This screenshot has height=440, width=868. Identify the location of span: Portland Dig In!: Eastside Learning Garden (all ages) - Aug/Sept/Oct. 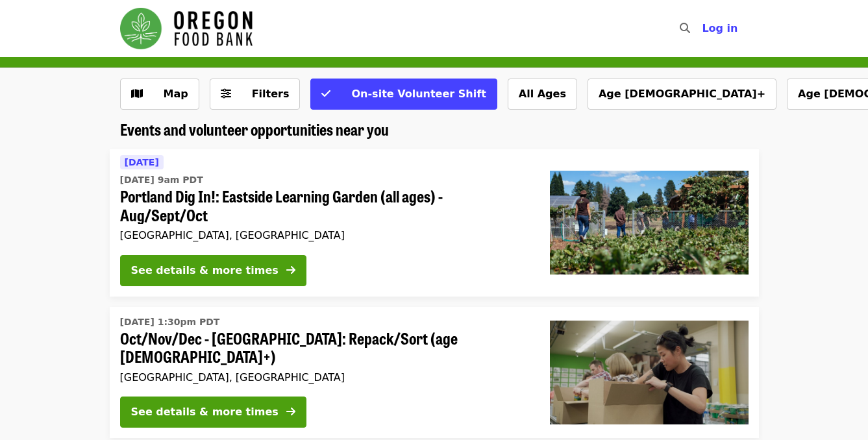
(325, 205).